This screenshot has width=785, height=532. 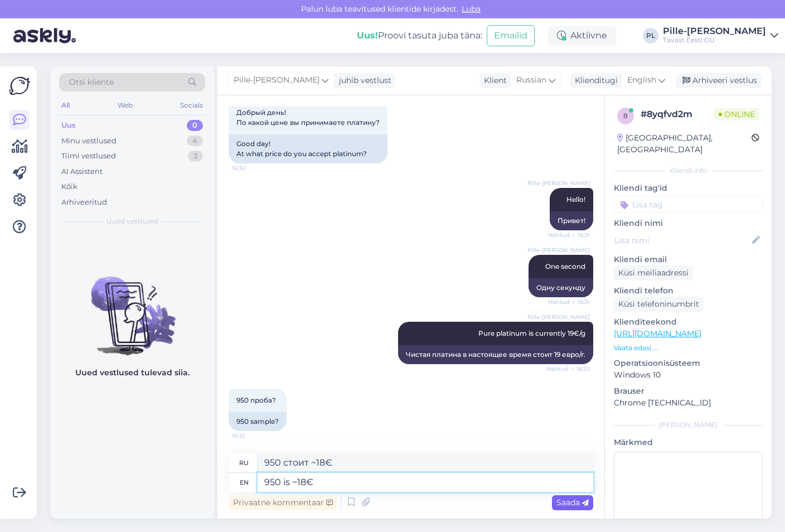 I want to click on span: 950 проба?, so click(x=256, y=400).